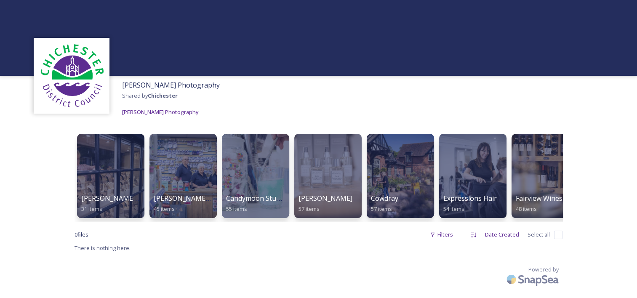 This screenshot has height=298, width=637. Describe the element at coordinates (544, 270) in the screenshot. I see `span: Powered by` at that location.